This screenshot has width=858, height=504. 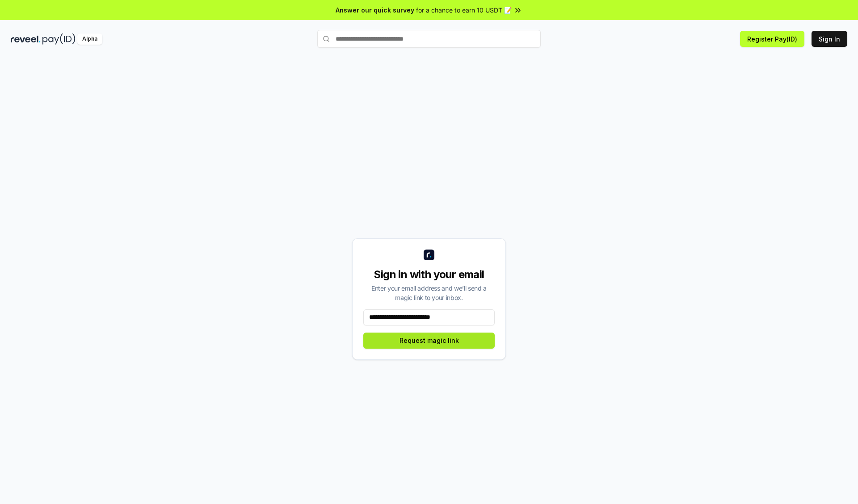 I want to click on div: Alpha, so click(x=90, y=39).